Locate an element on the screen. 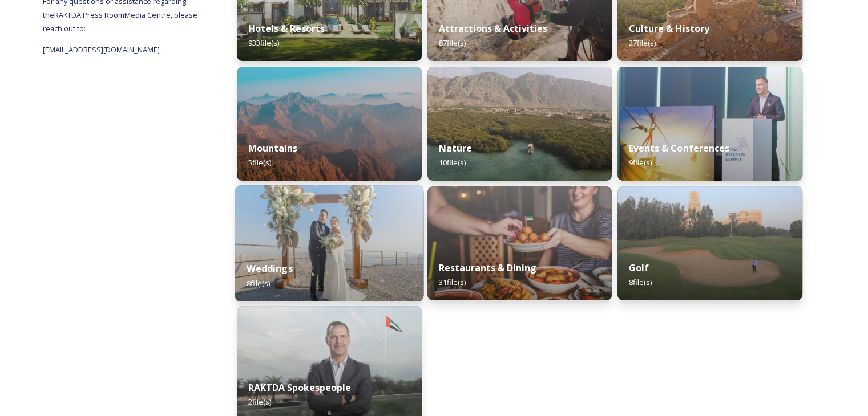  span: 5 file(s) is located at coordinates (259, 163).